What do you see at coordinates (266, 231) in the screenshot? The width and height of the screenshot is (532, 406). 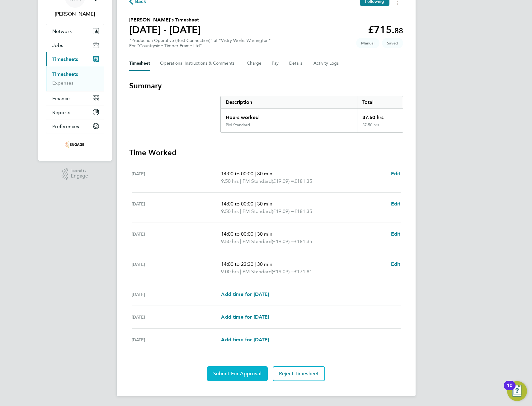 I see `section: Timesheet` at bounding box center [266, 231].